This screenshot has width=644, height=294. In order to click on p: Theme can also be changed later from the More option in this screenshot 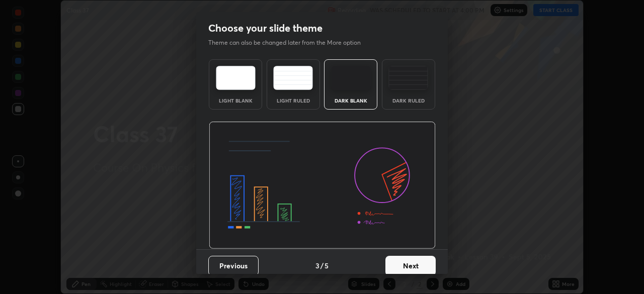, I will do `click(290, 43)`.